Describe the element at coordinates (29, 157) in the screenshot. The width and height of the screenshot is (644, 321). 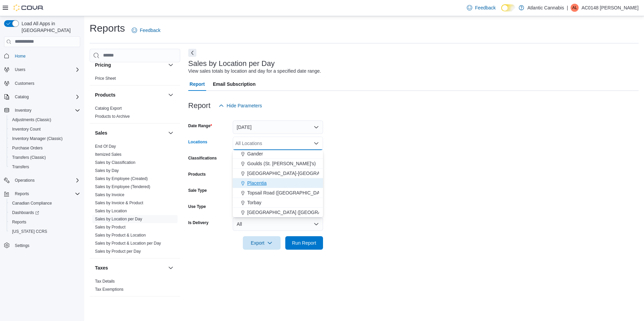
I see `a: Transfers (Classic)` at that location.